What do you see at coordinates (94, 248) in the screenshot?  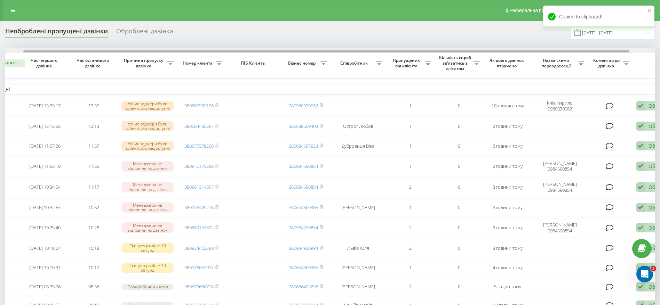 I see `td: 10:18` at bounding box center [94, 248].